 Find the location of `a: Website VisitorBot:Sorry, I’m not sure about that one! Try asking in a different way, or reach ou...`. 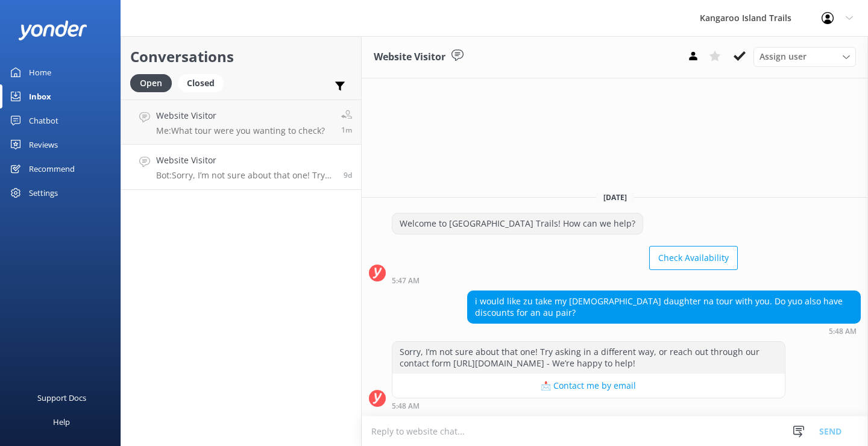

a: Website VisitorBot:Sorry, I’m not sure about that one! Try asking in a different way, or reach ou... is located at coordinates (241, 167).